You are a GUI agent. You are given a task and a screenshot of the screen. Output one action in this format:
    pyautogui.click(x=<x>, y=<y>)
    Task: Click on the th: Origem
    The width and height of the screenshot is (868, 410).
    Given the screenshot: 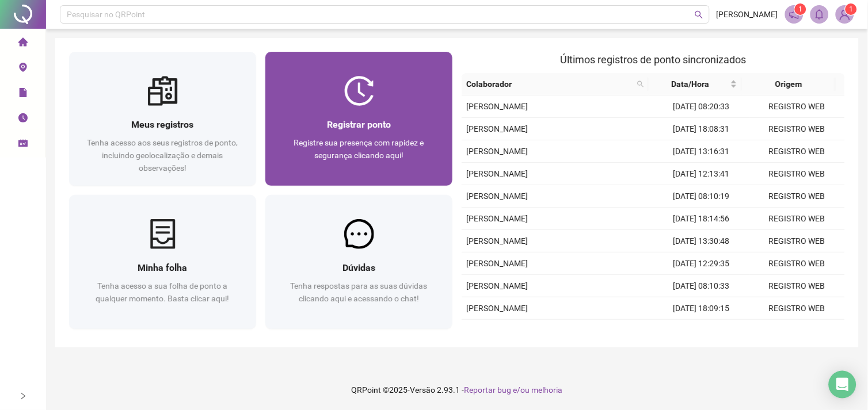 What is the action you would take?
    pyautogui.click(x=789, y=84)
    